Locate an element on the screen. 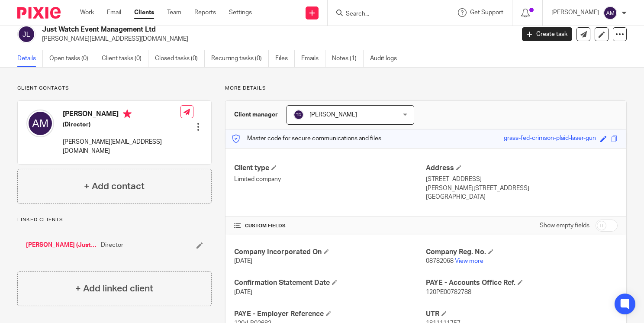 This screenshot has height=323, width=644. h4: Client type is located at coordinates (330, 168).